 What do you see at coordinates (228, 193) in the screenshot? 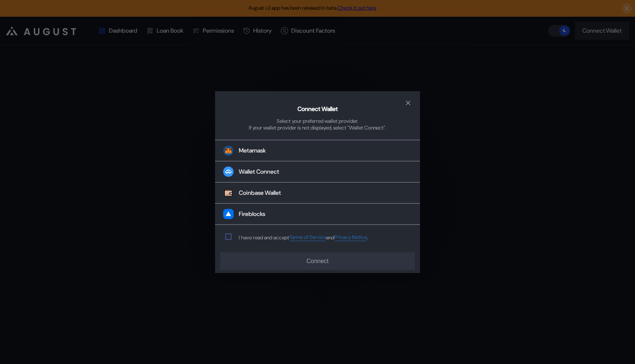
I see `img: Coinbase Wallet` at bounding box center [228, 193].